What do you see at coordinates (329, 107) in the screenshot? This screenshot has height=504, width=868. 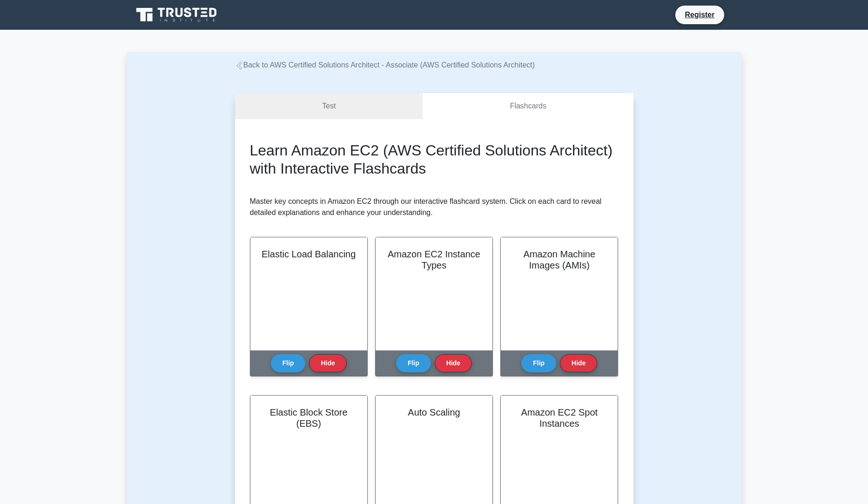 I see `a: Test` at bounding box center [329, 107].